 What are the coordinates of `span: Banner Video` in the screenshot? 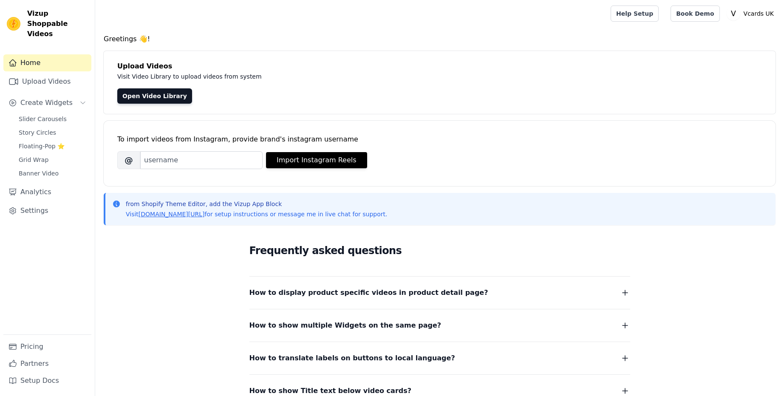 It's located at (39, 173).